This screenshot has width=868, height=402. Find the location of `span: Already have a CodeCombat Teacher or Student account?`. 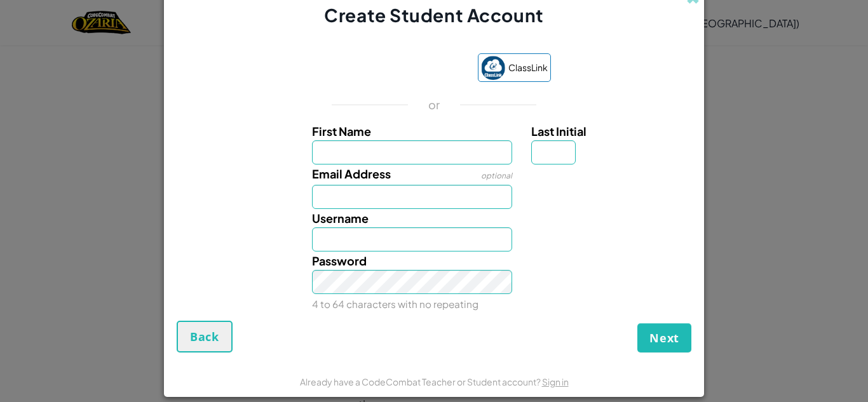

span: Already have a CodeCombat Teacher or Student account? is located at coordinates (421, 382).